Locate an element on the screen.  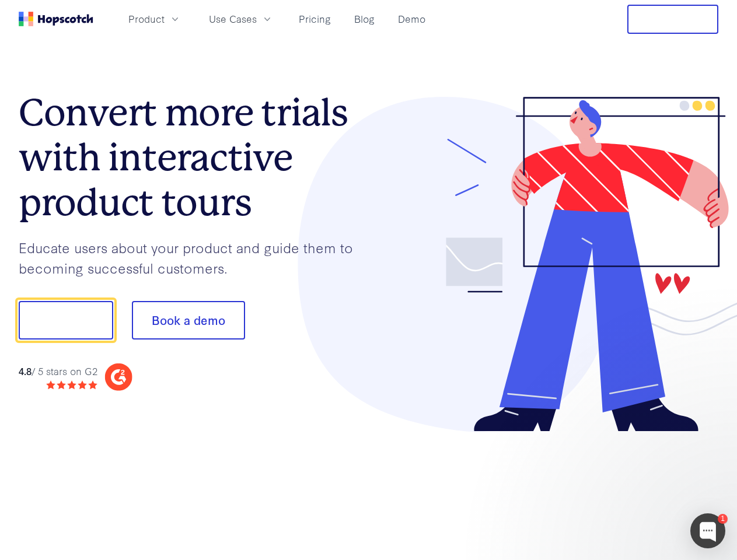
a: Blog is located at coordinates (364, 19).